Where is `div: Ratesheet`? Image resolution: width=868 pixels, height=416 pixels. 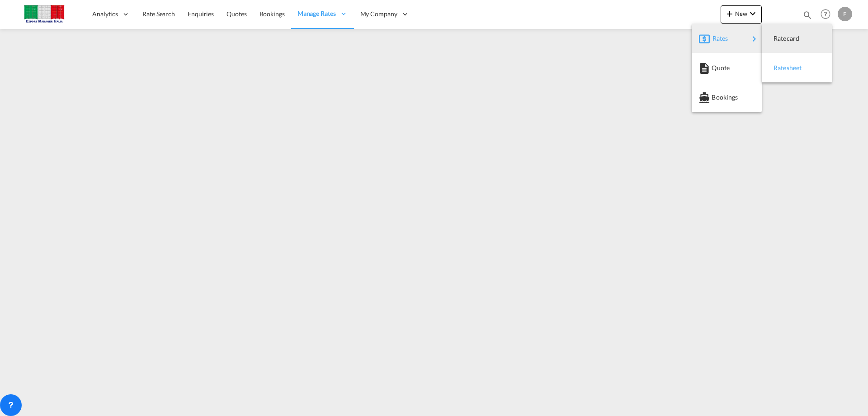
div: Ratesheet is located at coordinates (797, 68).